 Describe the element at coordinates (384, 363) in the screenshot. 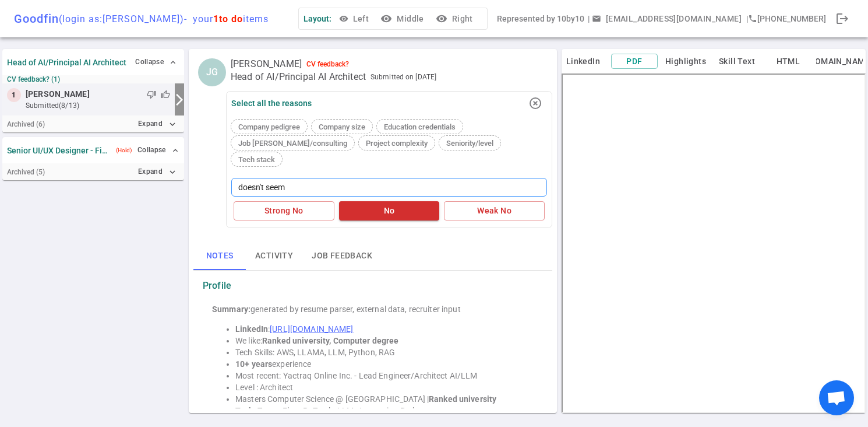

I see `li: experience` at that location.